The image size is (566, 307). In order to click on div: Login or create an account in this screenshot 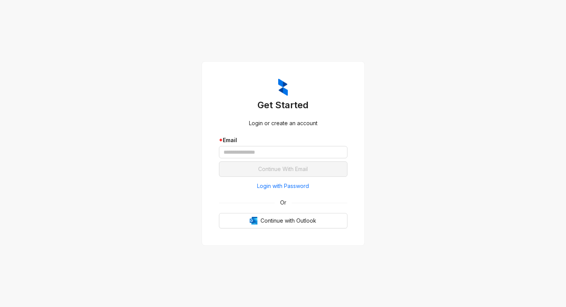, I will do `click(283, 123)`.